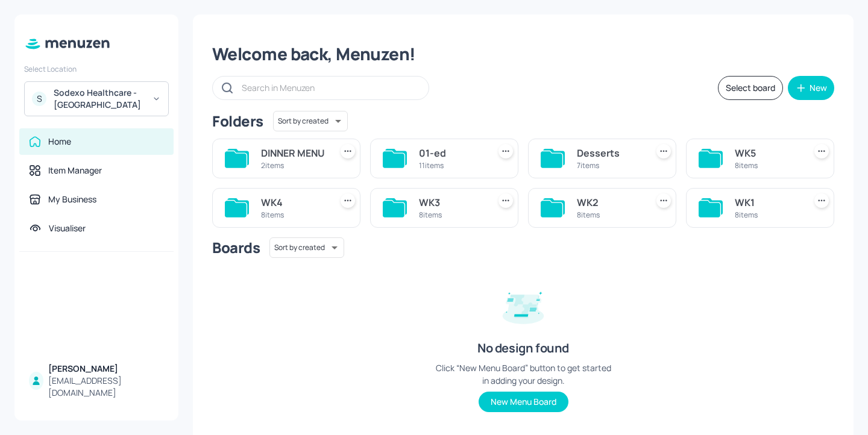  Describe the element at coordinates (236, 248) in the screenshot. I see `div: Boards` at that location.